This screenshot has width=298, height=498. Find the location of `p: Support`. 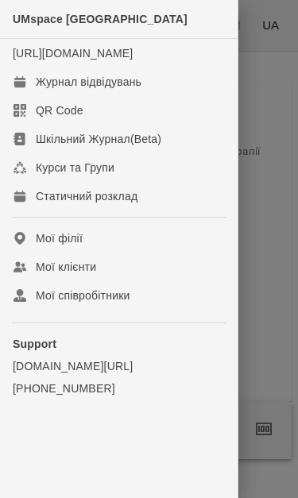

p: Support is located at coordinates (118, 344).